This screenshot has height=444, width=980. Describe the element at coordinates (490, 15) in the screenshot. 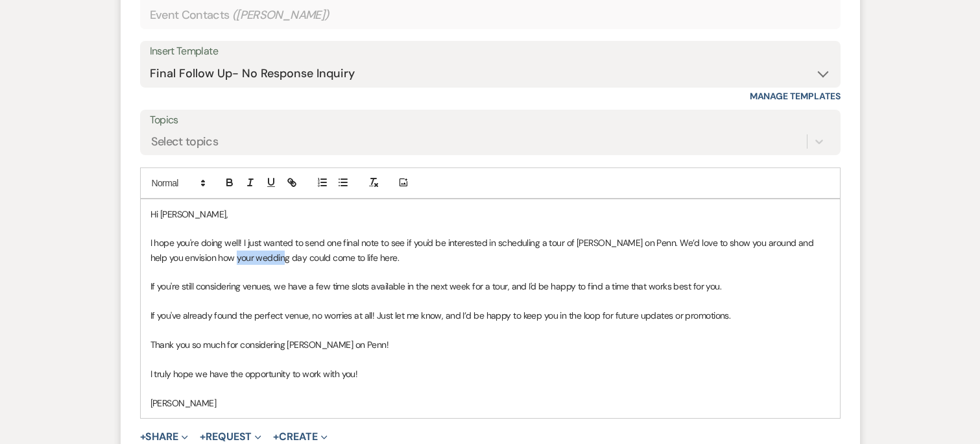

I see `div: Event Contacts` at that location.